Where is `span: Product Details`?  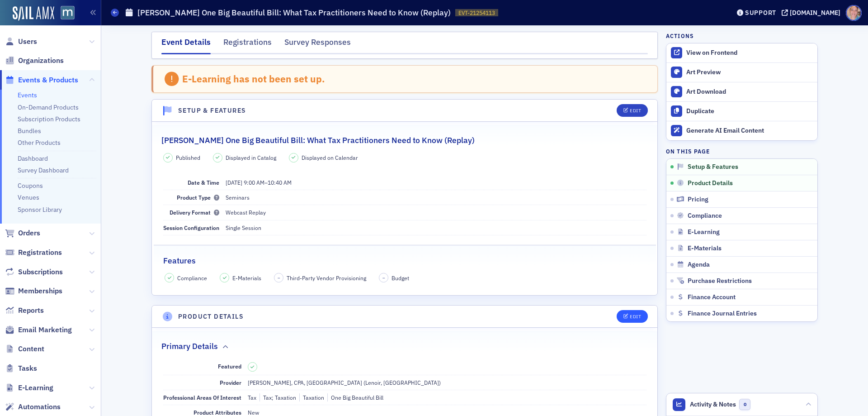
span: Product Details is located at coordinates (710, 184).